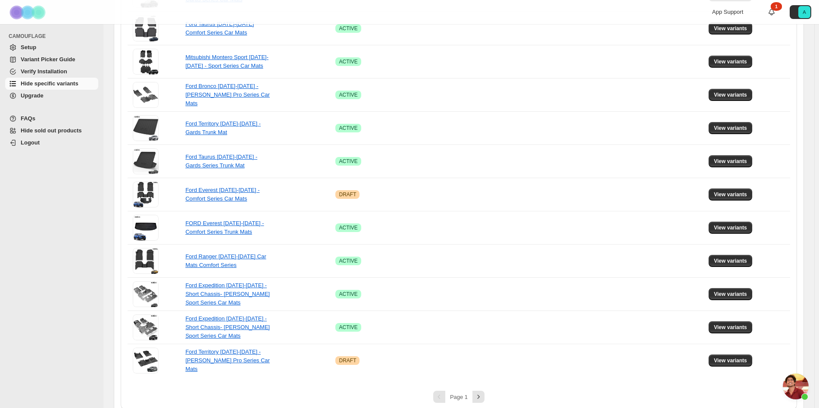  What do you see at coordinates (146, 128) in the screenshot?
I see `img: Ford Territory 2023-2025 - Gards Trunk Mat` at bounding box center [146, 128].